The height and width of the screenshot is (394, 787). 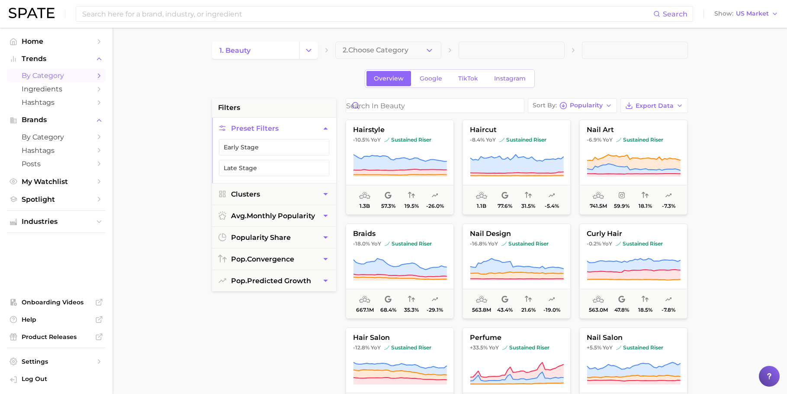 I want to click on span: 57.3%, so click(x=388, y=206).